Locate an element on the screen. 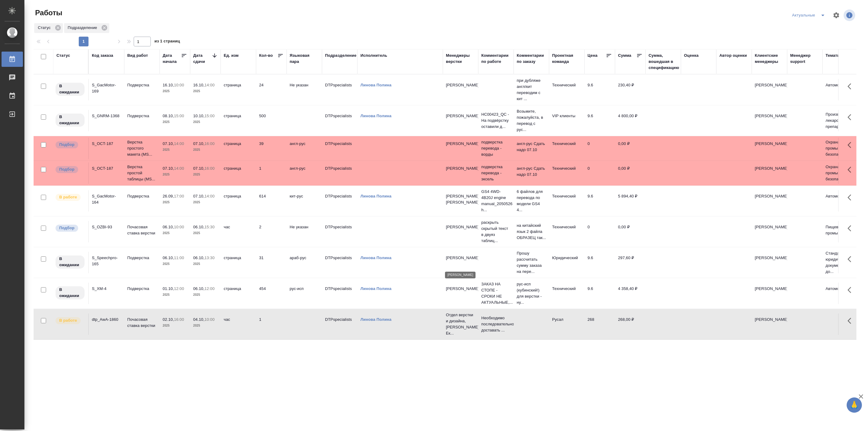  p: 14:00 is located at coordinates (209, 85).